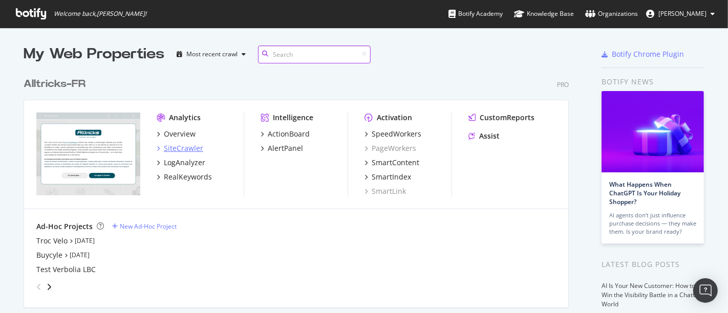 This screenshot has height=313, width=728. I want to click on div: angle-right, so click(49, 287).